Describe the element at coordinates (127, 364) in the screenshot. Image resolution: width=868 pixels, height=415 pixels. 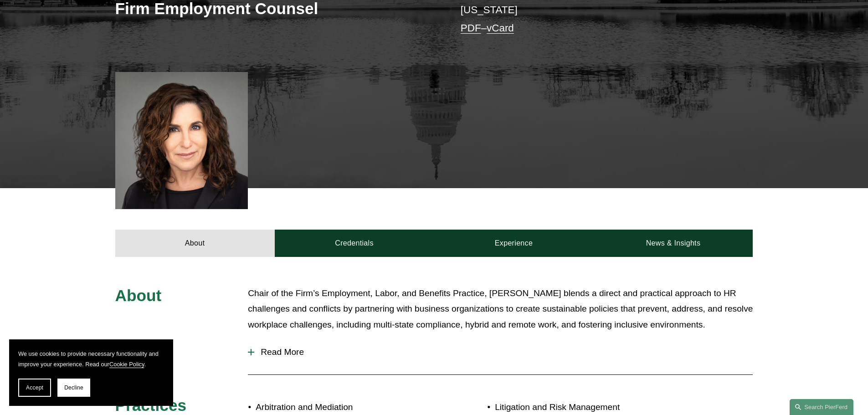
I see `a: Cookie Policy` at that location.